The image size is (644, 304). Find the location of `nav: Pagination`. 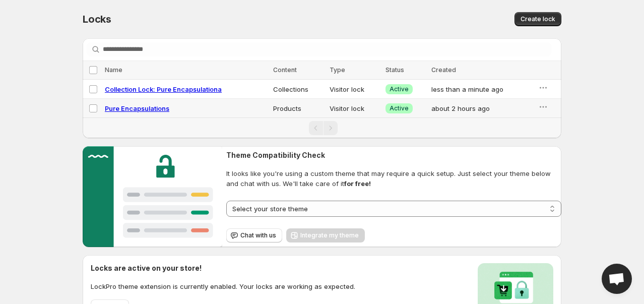

nav: Pagination is located at coordinates (322, 128).